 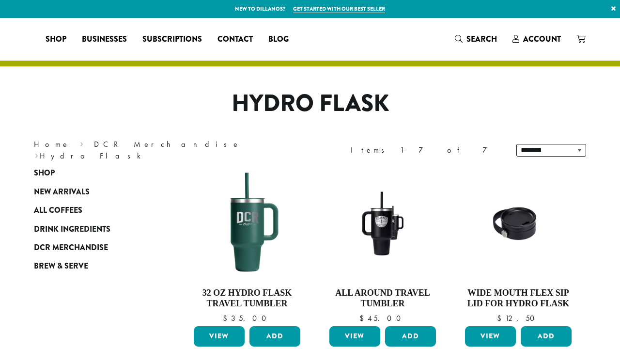 What do you see at coordinates (92, 210) in the screenshot?
I see `a: All Coffees` at bounding box center [92, 210].